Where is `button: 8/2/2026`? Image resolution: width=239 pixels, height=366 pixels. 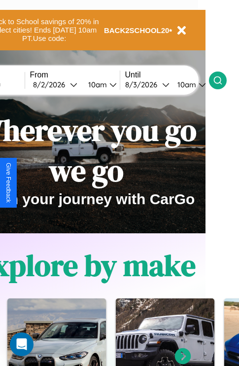 button: 8/2/2026 is located at coordinates (55, 84).